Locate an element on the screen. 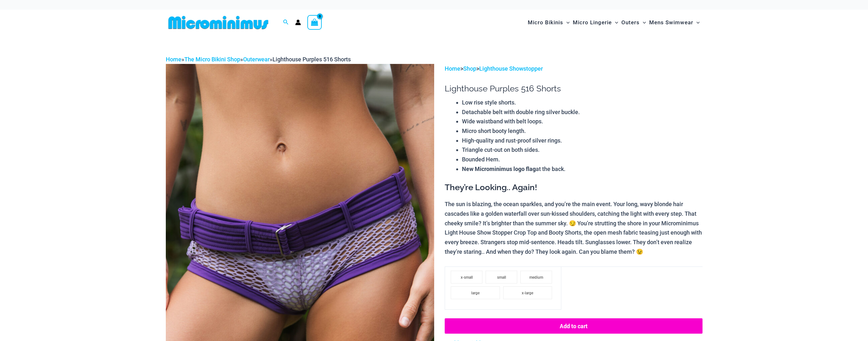 This screenshot has width=868, height=341. li: Low rise style shorts. is located at coordinates (582, 102).